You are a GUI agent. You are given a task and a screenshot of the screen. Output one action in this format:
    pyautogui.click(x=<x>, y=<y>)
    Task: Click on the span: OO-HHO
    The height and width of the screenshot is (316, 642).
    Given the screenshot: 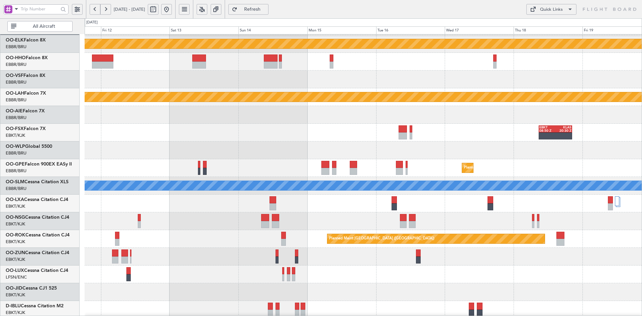 What is the action you would take?
    pyautogui.click(x=16, y=58)
    